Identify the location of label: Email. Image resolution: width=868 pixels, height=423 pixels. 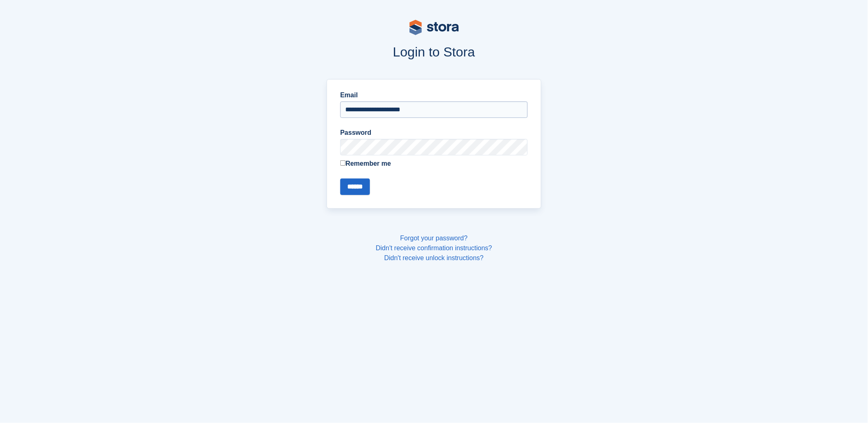
(434, 95).